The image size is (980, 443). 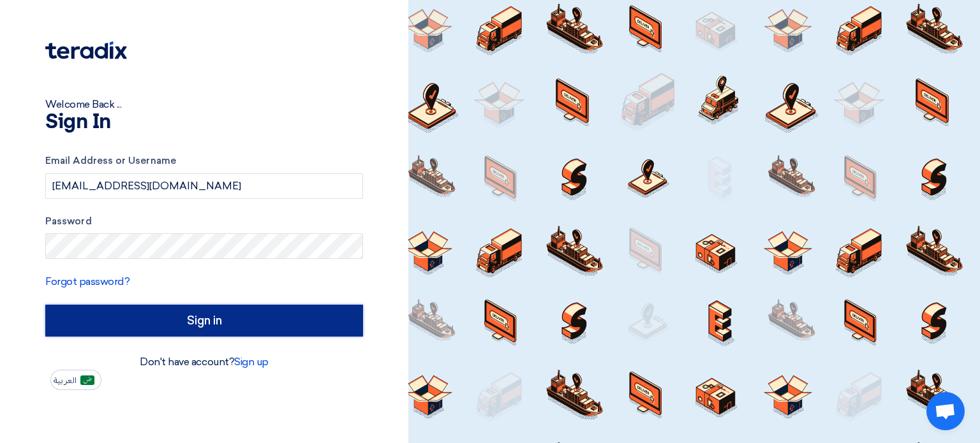 What do you see at coordinates (76, 380) in the screenshot?
I see `button: العربية` at bounding box center [76, 380].